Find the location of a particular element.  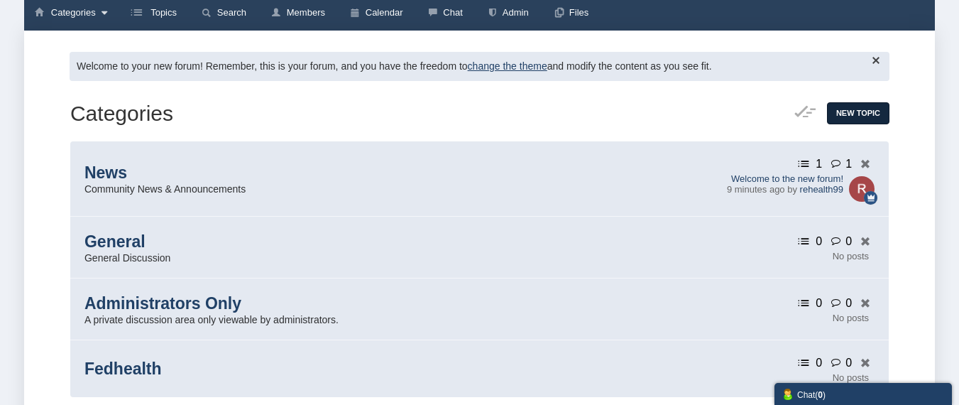

span: General is located at coordinates (115, 241).